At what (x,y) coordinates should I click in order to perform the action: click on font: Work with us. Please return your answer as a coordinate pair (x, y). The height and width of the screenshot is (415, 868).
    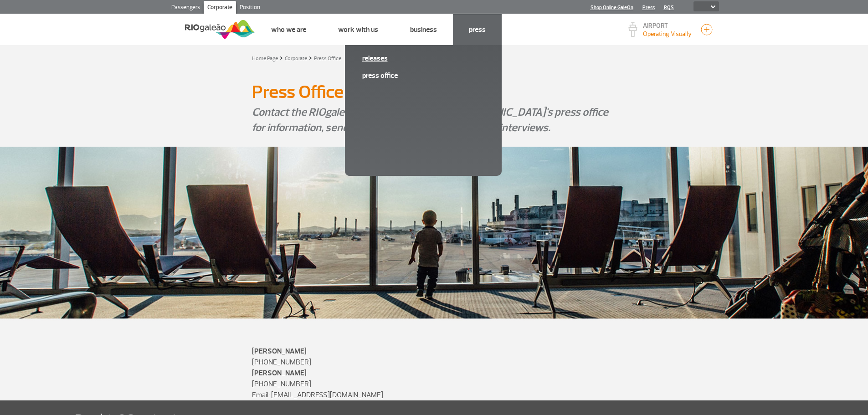
    Looking at the image, I should click on (358, 29).